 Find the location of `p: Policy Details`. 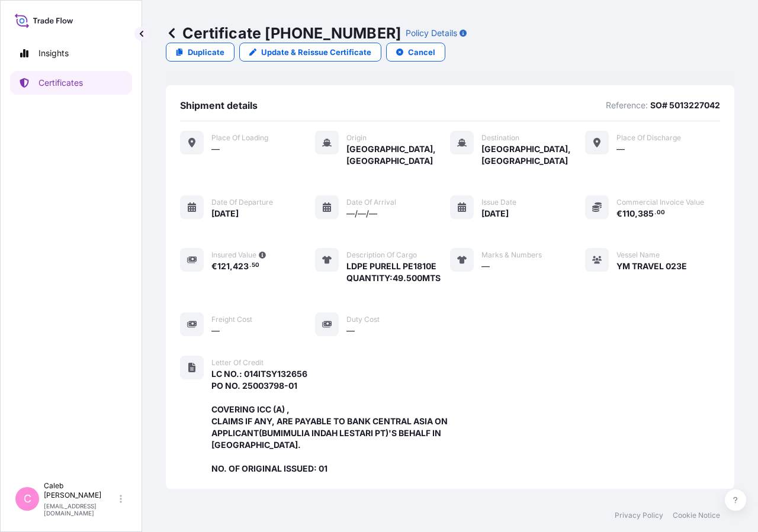

p: Policy Details is located at coordinates (431, 33).